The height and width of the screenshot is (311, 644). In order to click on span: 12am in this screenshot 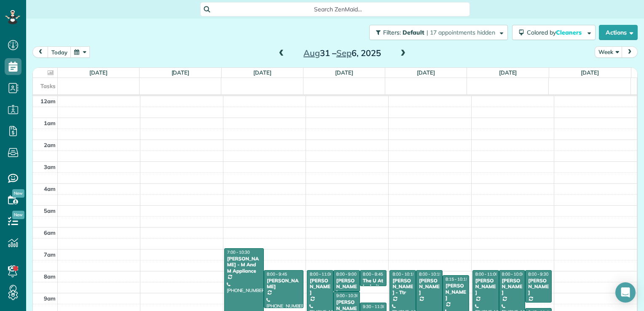, I will do `click(48, 101)`.